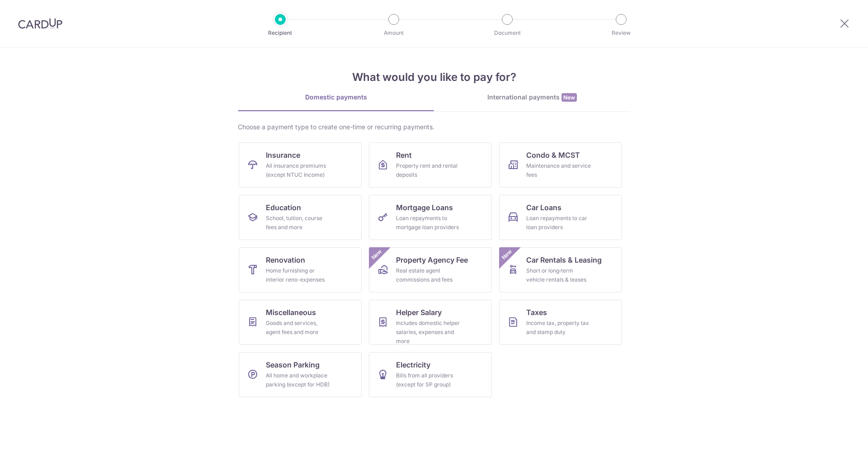  I want to click on a: Car Rentals & LeasingShort or long‑term vehicle rentals & leasesNew, so click(561, 270).